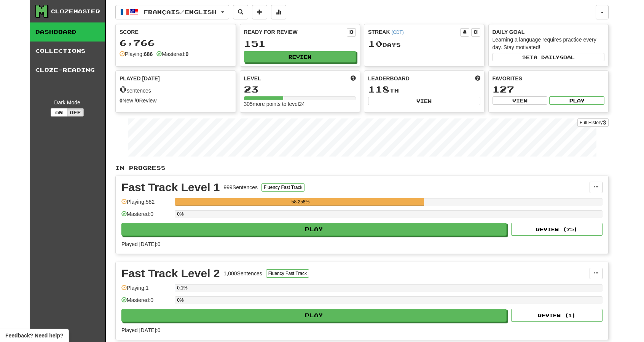 Image resolution: width=644 pixels, height=342 pixels. I want to click on button: Review (75), so click(557, 229).